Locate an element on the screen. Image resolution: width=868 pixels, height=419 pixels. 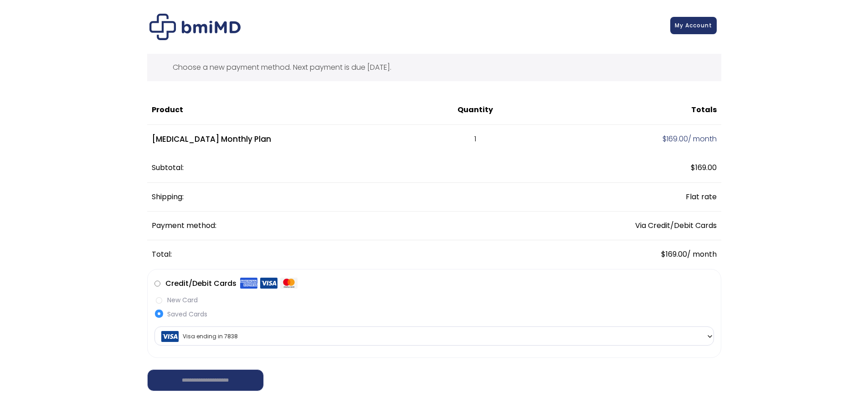
img: Mastercard is located at coordinates (289, 283).